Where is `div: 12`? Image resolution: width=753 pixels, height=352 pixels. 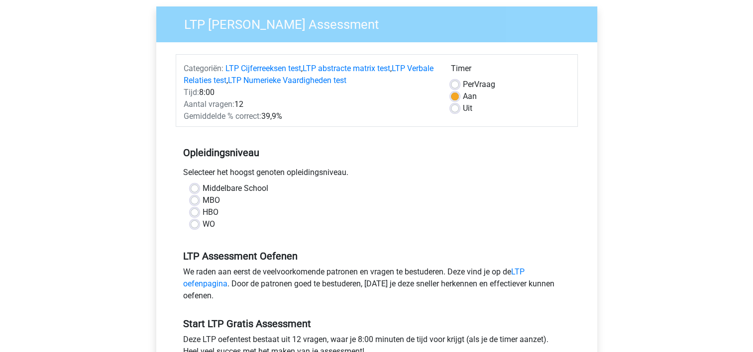
div: 12 is located at coordinates (310, 104).